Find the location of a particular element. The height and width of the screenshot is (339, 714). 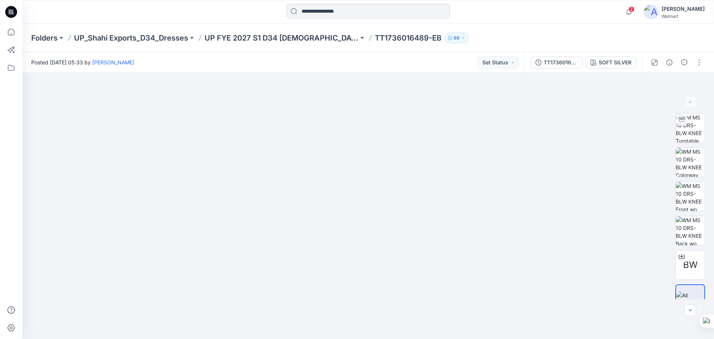

p: TT1736016489-EB is located at coordinates (408, 38).